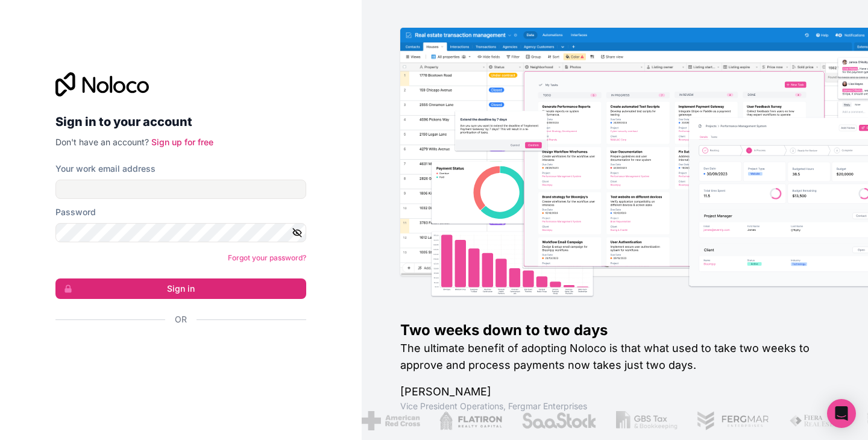 This screenshot has height=440, width=868. I want to click on img: /assets/saastock-C6Zbiodz.png, so click(558, 421).